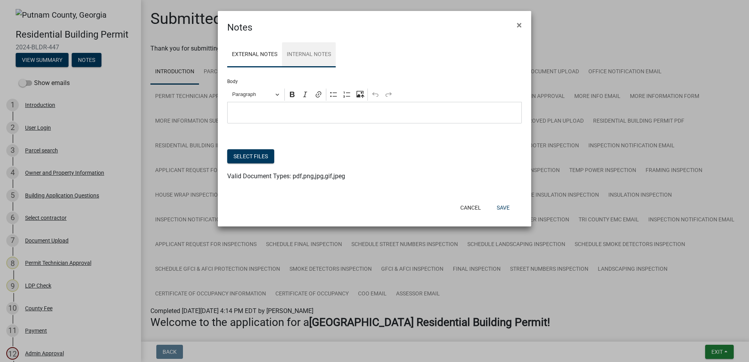  Describe the element at coordinates (375, 94) in the screenshot. I see `div: Editor toolbar` at that location.